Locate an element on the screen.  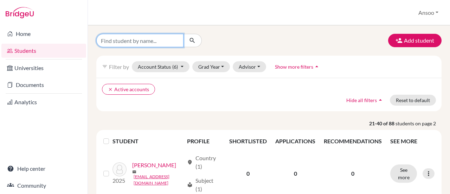
button: Ansoo is located at coordinates (428, 13).